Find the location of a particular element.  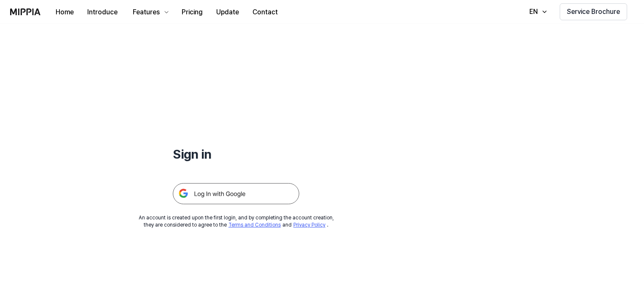

button: Service Brochure is located at coordinates (593, 12).